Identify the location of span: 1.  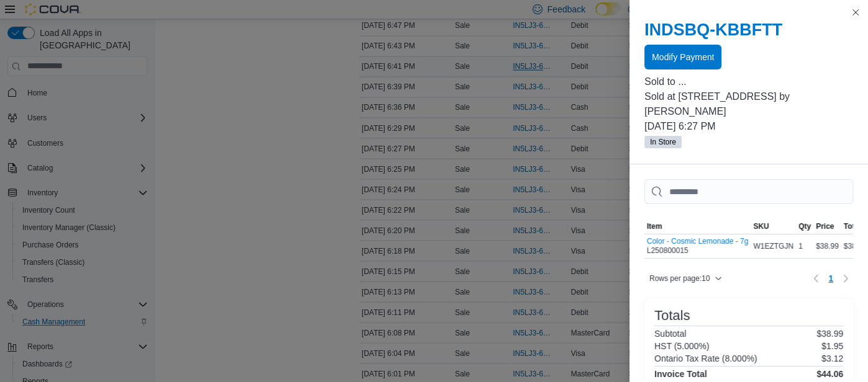
(831, 278).